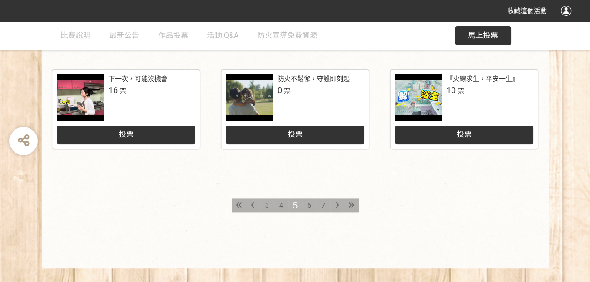 This screenshot has width=590, height=282. What do you see at coordinates (222, 36) in the screenshot?
I see `a: 活動 Q&A` at bounding box center [222, 36].